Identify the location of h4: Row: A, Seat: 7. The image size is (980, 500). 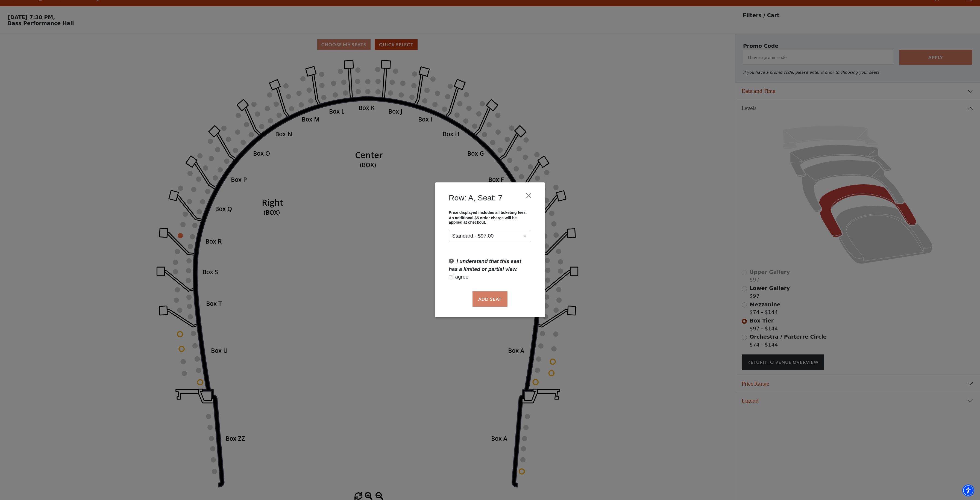
(476, 198).